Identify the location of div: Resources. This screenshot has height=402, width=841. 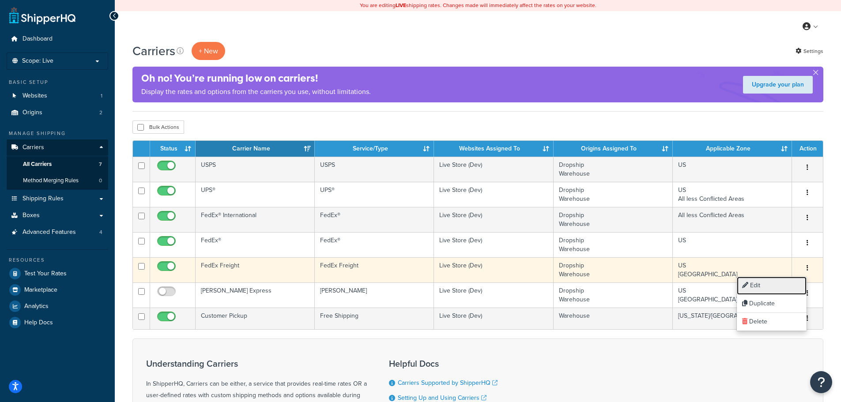
(57, 260).